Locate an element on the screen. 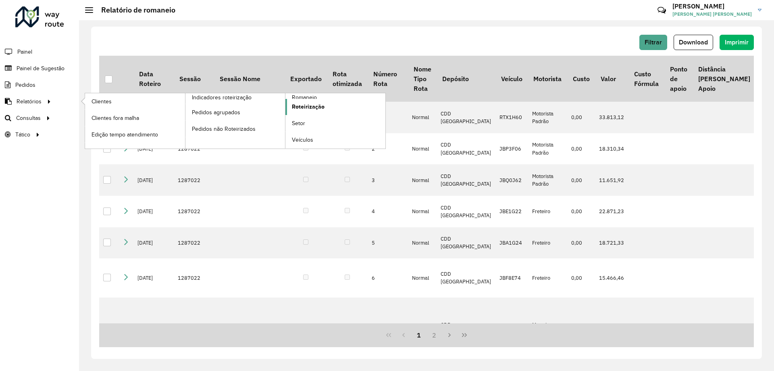 The image size is (774, 371). span: Romaneio is located at coordinates (304, 97).